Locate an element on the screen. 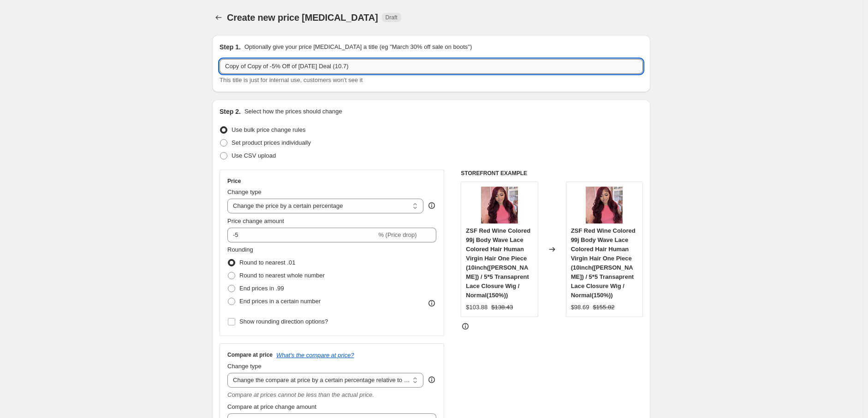 The image size is (868, 418). h2: Step 1. is located at coordinates (230, 47).